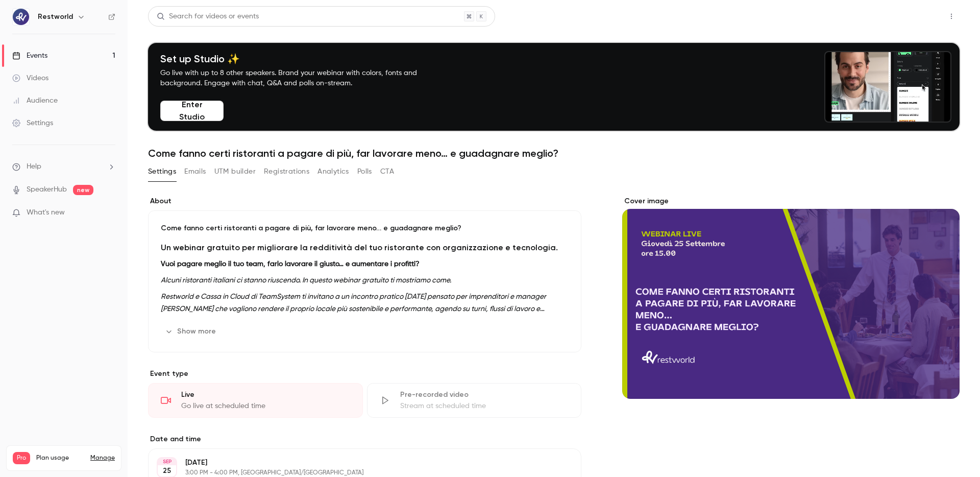  I want to click on button: Enter Studio, so click(192, 111).